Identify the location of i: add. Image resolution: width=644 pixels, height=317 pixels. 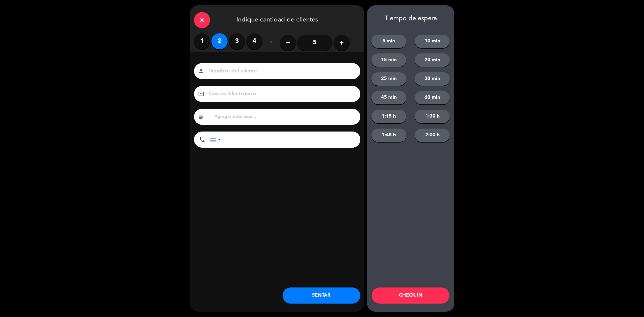
(342, 43).